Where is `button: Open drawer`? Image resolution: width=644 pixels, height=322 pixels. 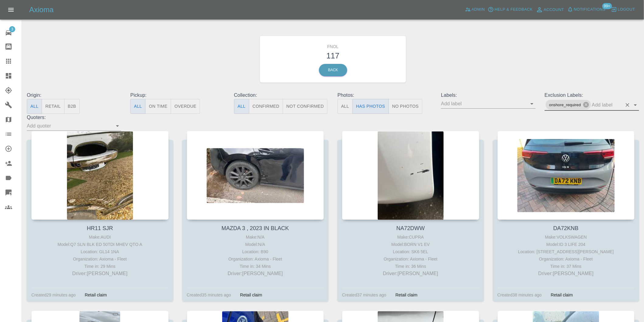
button: Open drawer is located at coordinates (11, 10).